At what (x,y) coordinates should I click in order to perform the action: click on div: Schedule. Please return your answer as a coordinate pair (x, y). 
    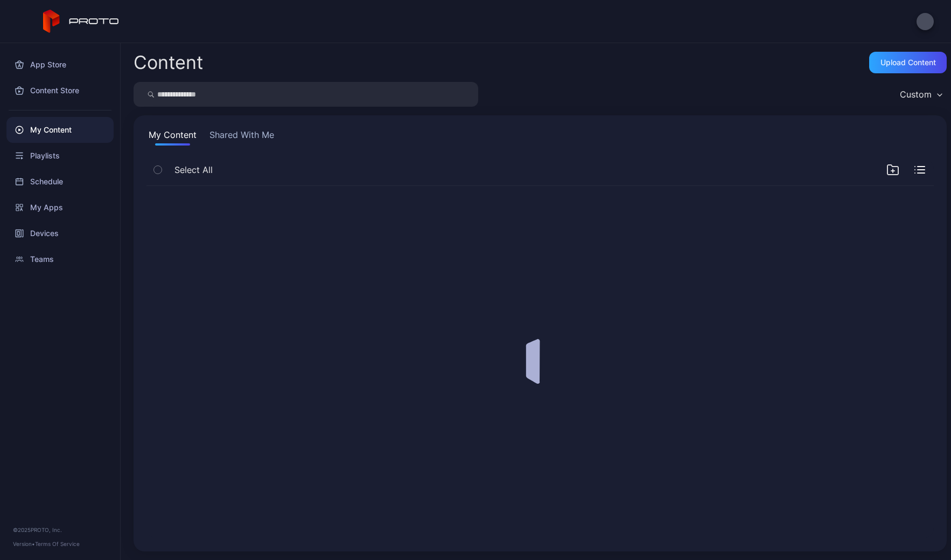
    Looking at the image, I should click on (60, 182).